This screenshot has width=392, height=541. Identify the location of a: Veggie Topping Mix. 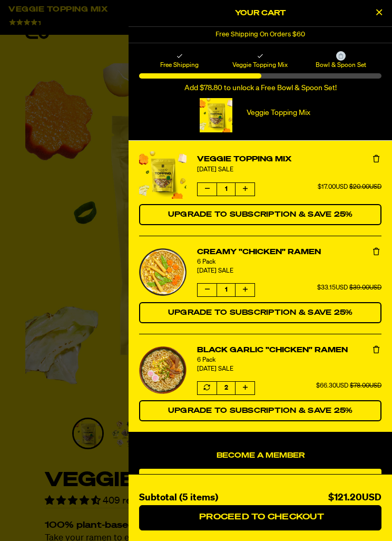
(289, 159).